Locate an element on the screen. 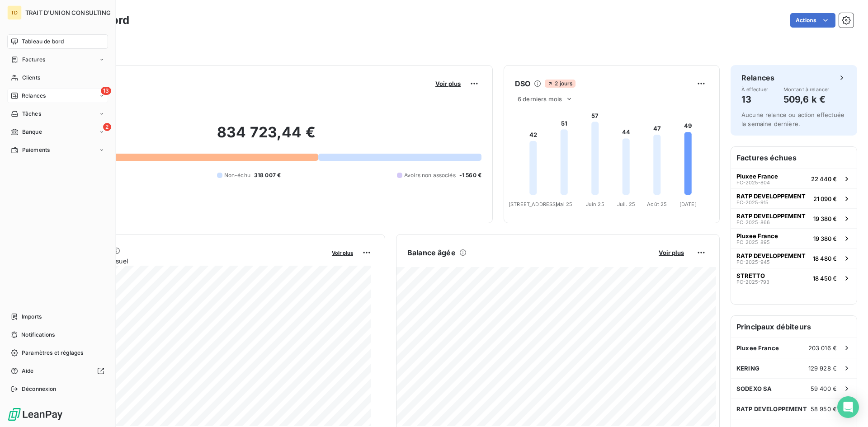 The height and width of the screenshot is (427, 868). span: Notifications is located at coordinates (38, 335).